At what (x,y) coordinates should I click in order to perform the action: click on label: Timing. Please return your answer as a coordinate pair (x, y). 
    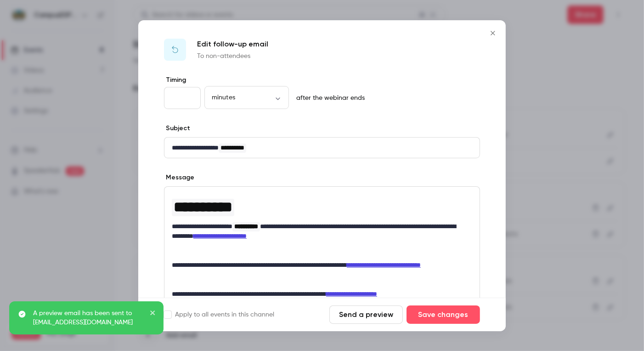
    Looking at the image, I should click on (322, 80).